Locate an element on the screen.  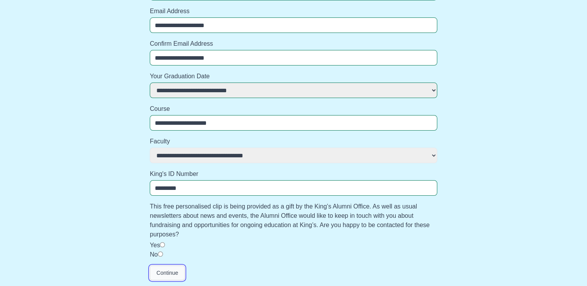
label: Your Graduation Date is located at coordinates (293, 76).